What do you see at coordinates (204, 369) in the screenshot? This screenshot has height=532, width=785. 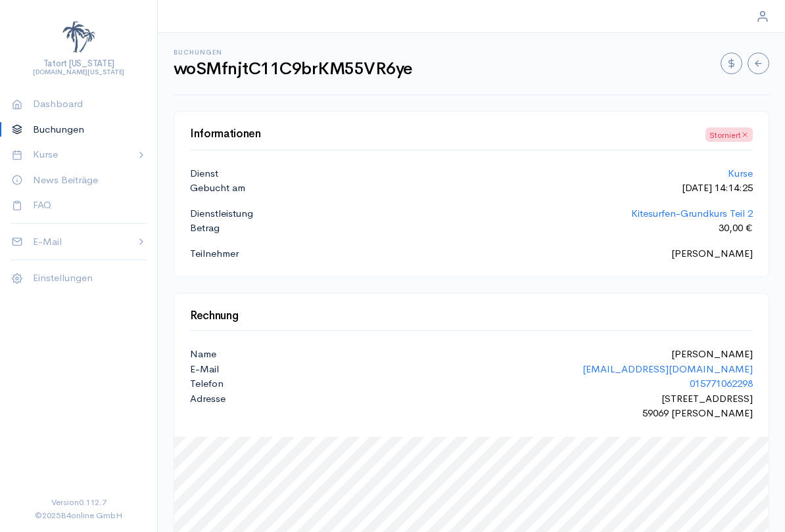 I see `label: E-Mail` at bounding box center [204, 369].